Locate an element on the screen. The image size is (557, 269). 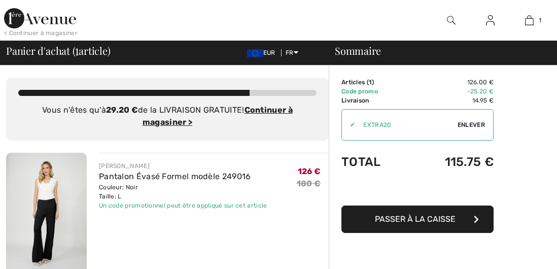
strong: 29.20 € is located at coordinates (122, 110).